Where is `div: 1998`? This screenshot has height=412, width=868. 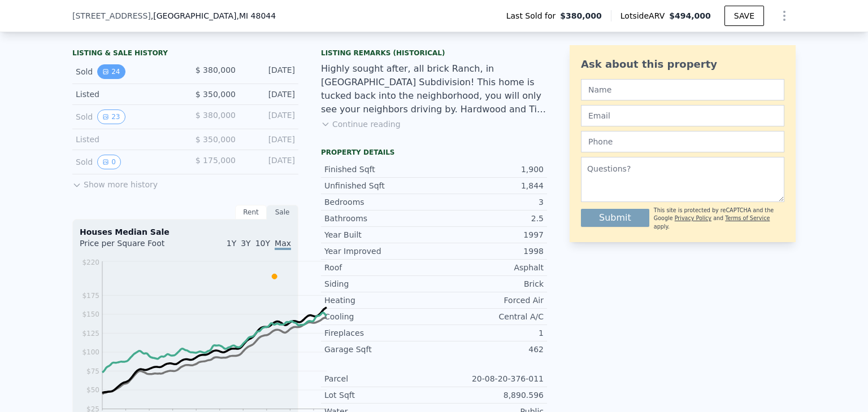
div: 1998 is located at coordinates (489, 251).